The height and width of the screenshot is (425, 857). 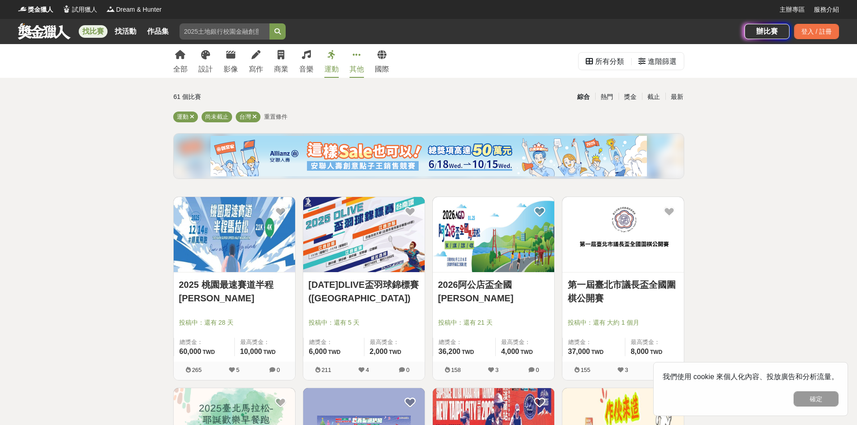 I want to click on span: 投稿中：還有 大約 1 個月, so click(x=623, y=323).